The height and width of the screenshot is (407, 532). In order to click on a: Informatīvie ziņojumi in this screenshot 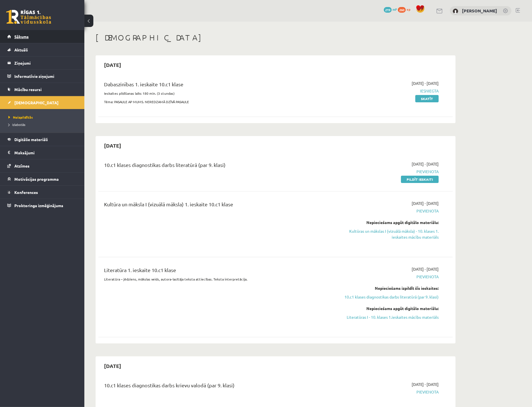, I will do `click(42, 76)`.